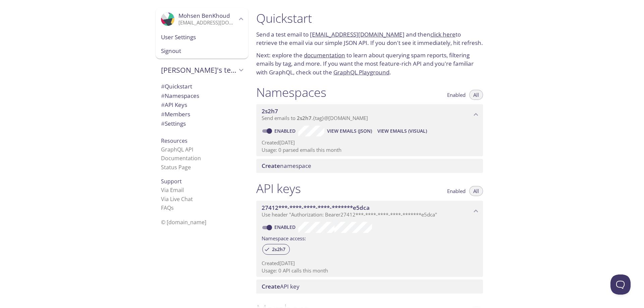 Image resolution: width=644 pixels, height=308 pixels. What do you see at coordinates (284, 238) in the screenshot?
I see `label: Namespace access:` at bounding box center [284, 238].